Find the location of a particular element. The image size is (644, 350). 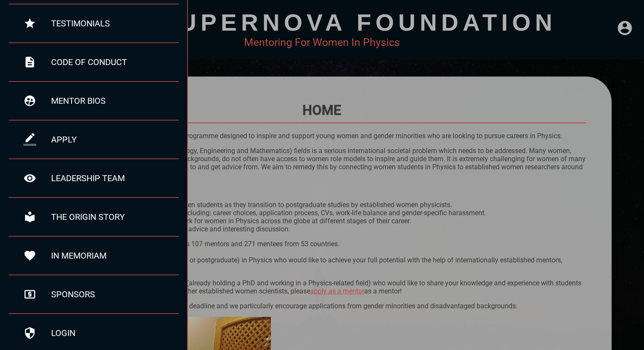

div: mentor bios is located at coordinates (115, 101).